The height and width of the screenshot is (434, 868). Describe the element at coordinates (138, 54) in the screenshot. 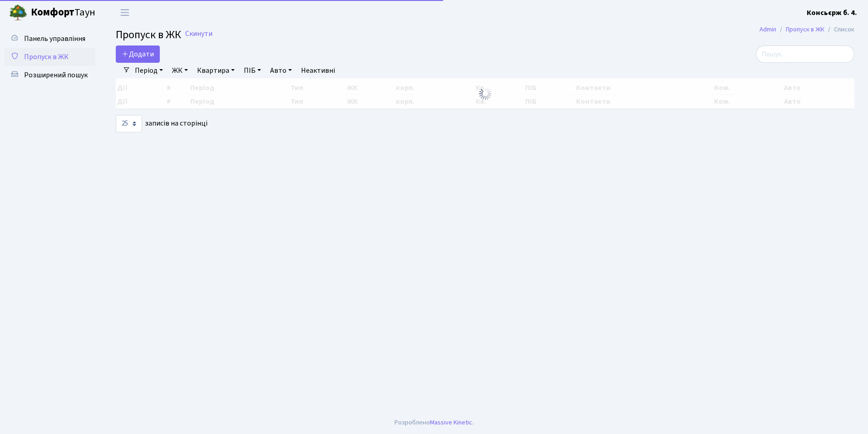

I see `span: Додати` at that location.